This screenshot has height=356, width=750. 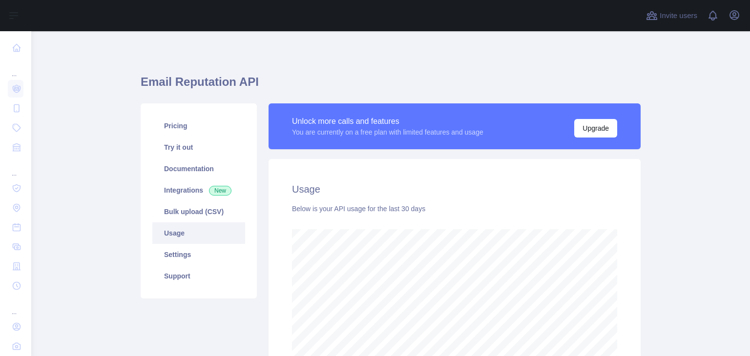 I want to click on a: Pricing, so click(x=199, y=126).